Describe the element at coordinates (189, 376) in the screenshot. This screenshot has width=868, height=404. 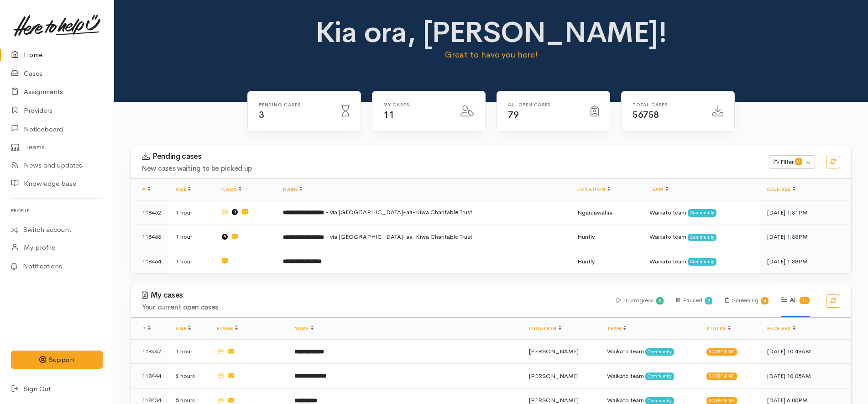
I see `td: 2 hours` at that location.